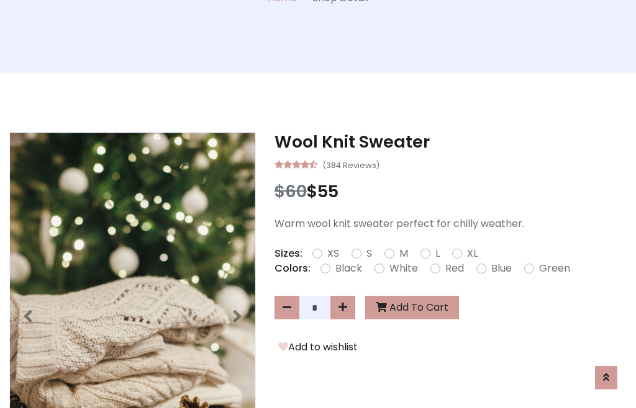 The width and height of the screenshot is (636, 408). Describe the element at coordinates (437, 254) in the screenshot. I see `label: L` at that location.